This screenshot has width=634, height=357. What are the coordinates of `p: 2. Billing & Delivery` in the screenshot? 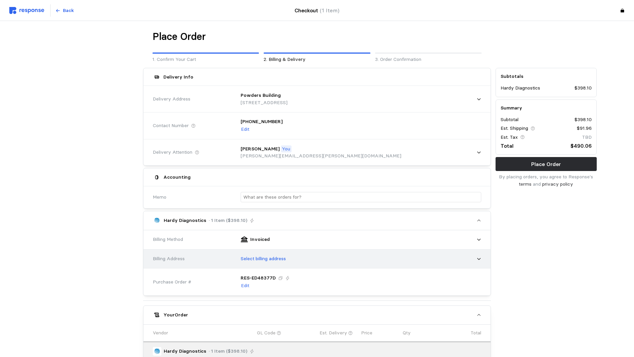 It's located at (317, 60).